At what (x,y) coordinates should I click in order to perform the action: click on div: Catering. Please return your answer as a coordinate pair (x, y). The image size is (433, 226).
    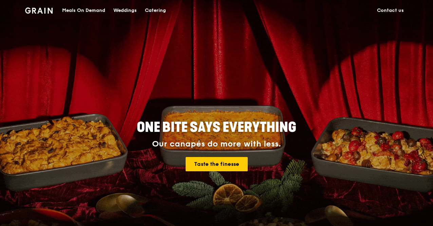
    Looking at the image, I should click on (155, 11).